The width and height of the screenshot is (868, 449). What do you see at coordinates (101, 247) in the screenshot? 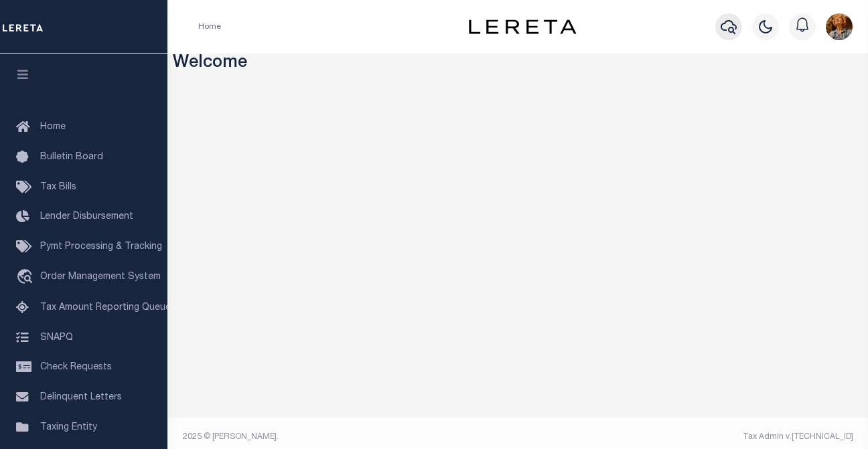
I see `span: Pymt Processing & Tracking` at bounding box center [101, 247].